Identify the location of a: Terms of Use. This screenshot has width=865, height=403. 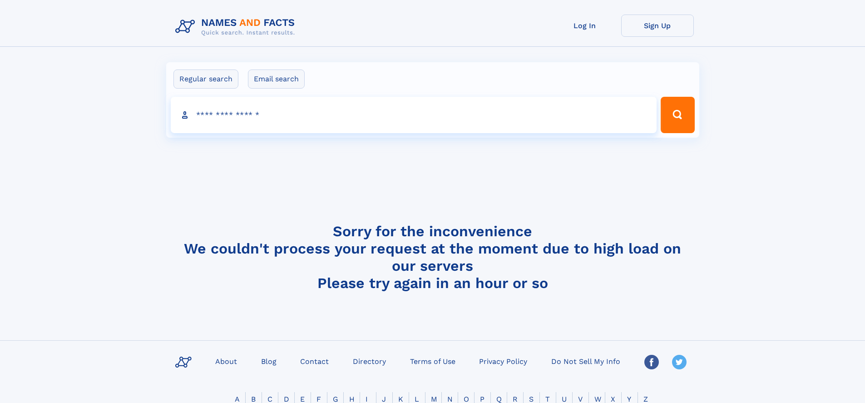
(433, 361).